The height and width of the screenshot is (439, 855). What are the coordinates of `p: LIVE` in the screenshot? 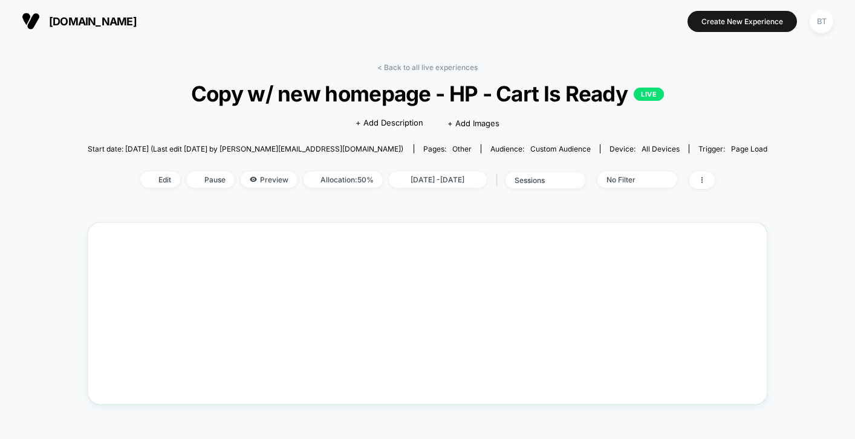 It's located at (649, 94).